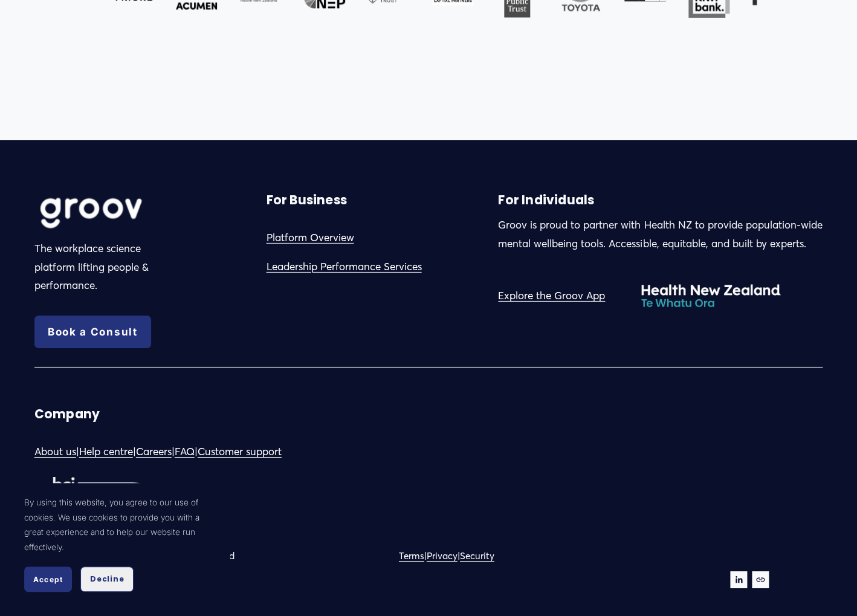 Image resolution: width=857 pixels, height=616 pixels. What do you see at coordinates (230, 556) in the screenshot?
I see `p: Copyright © 2024 Groov Ltd. All rights reserved` at bounding box center [230, 556].